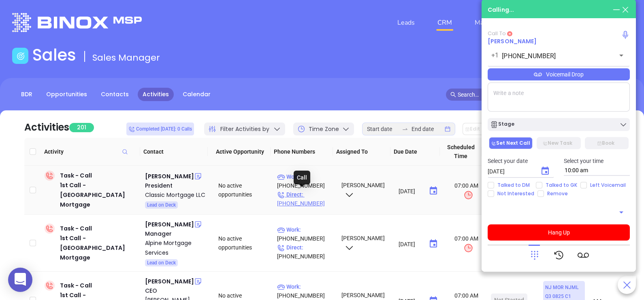  I want to click on a: CRM, so click(445, 23).